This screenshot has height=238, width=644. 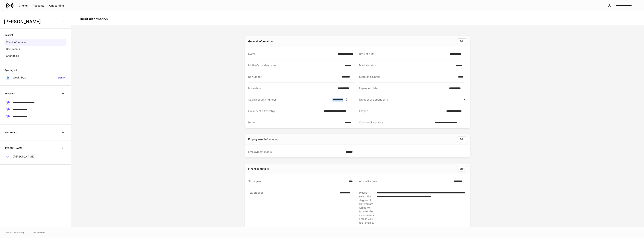 I want to click on div: Employment information, so click(x=263, y=139).